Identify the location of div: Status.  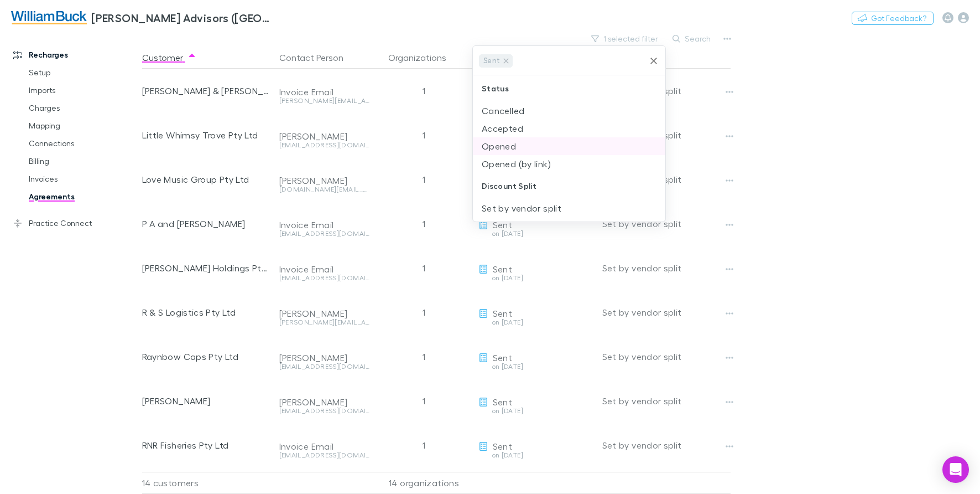
(570, 89).